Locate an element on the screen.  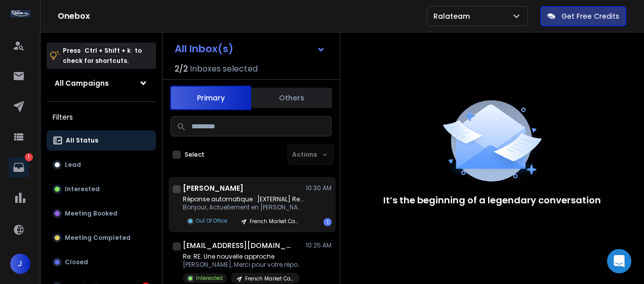
label: Select is located at coordinates (194, 155).